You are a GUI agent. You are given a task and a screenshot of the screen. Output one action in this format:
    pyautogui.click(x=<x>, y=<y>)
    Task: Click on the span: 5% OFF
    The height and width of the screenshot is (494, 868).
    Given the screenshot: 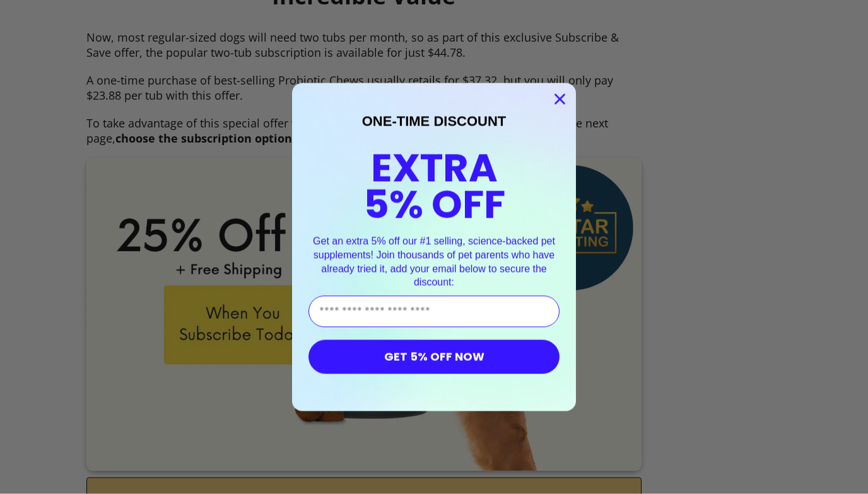 What is the action you would take?
    pyautogui.click(x=434, y=205)
    